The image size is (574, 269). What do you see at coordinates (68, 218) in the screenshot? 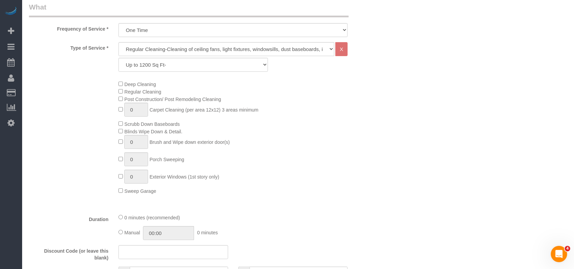
I see `label: Duration` at bounding box center [68, 218].